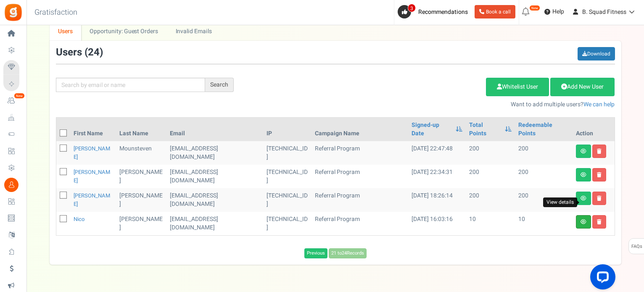 The width and height of the screenshot is (644, 292). Describe the element at coordinates (557, 12) in the screenshot. I see `span: Help` at that location.